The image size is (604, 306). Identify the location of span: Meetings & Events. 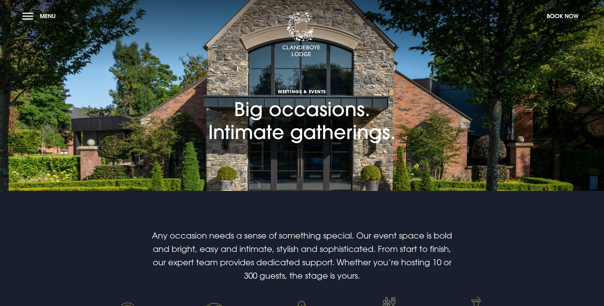
(302, 91).